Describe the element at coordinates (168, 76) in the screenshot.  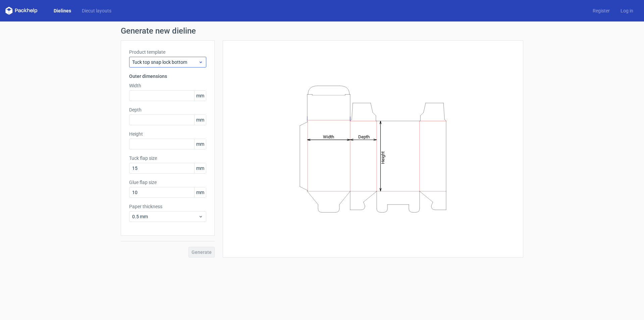
I see `h3: Outer dimensions` at that location.